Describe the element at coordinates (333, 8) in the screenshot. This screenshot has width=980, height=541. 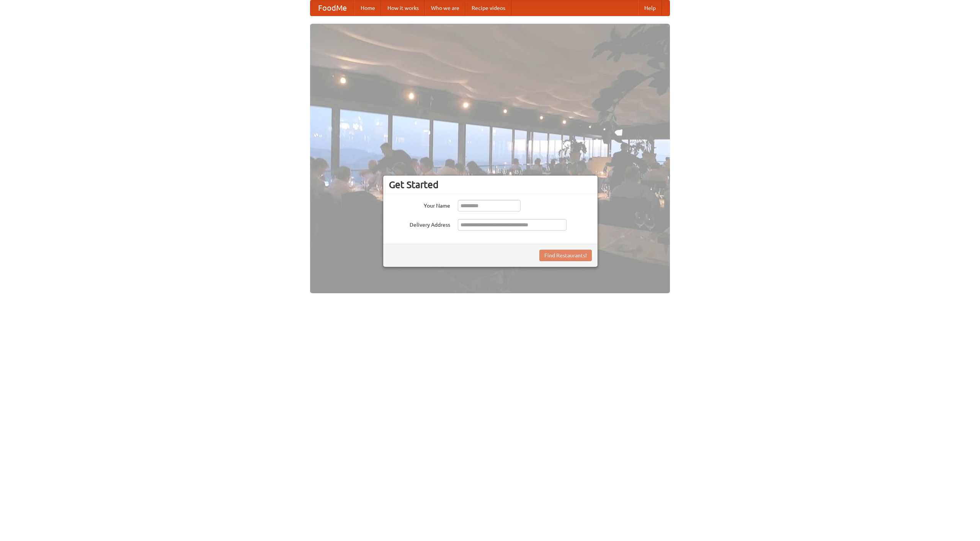
I see `a: FoodMe` at that location.